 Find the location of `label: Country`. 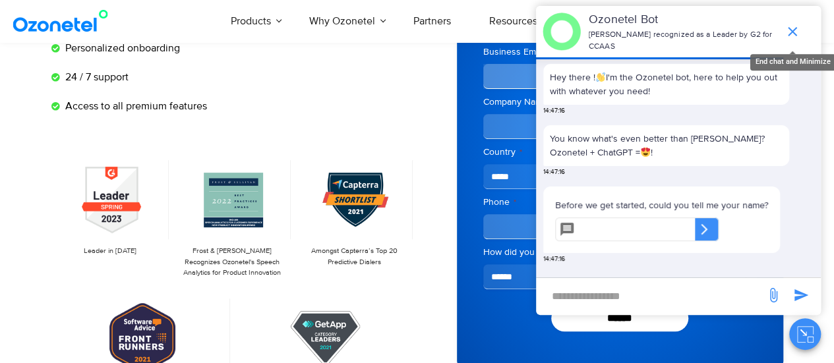

label: Country is located at coordinates (620, 152).